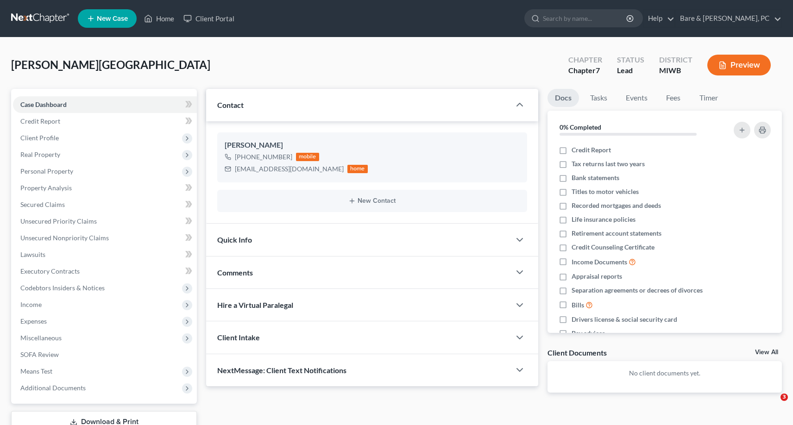 The width and height of the screenshot is (793, 425). I want to click on a: Tasks, so click(598, 98).